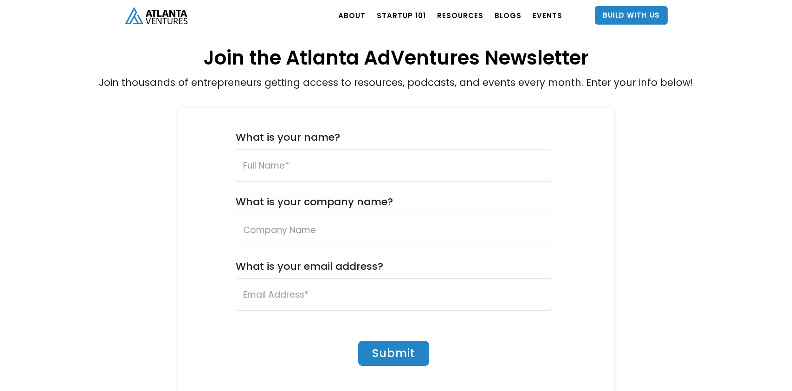 This screenshot has width=792, height=391. Describe the element at coordinates (394, 353) in the screenshot. I see `input: Submit` at that location.